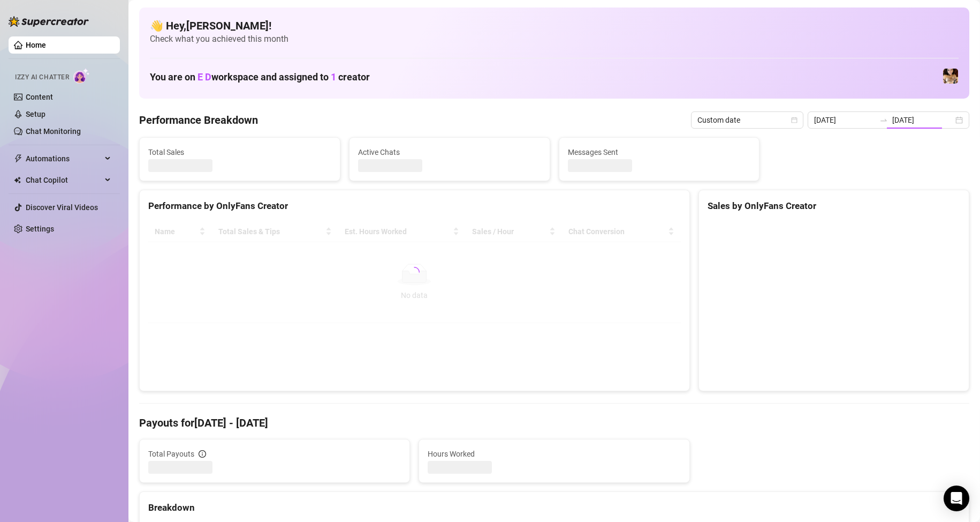 The width and height of the screenshot is (980, 522). What do you see at coordinates (795, 120) in the screenshot?
I see `span: calendar` at bounding box center [795, 120].